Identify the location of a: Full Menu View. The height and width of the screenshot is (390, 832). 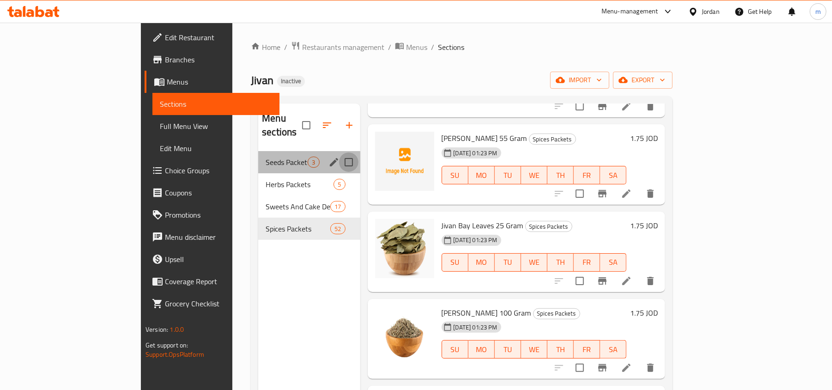
(216, 126).